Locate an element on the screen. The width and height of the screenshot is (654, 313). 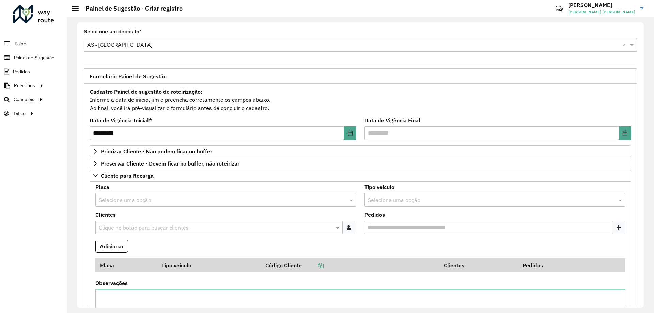
span: Clear all is located at coordinates (625, 45).